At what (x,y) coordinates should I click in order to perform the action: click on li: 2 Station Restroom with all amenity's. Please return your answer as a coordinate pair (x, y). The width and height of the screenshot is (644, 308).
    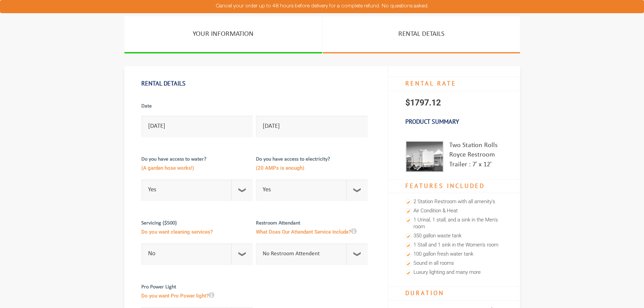
    Looking at the image, I should click on (455, 202).